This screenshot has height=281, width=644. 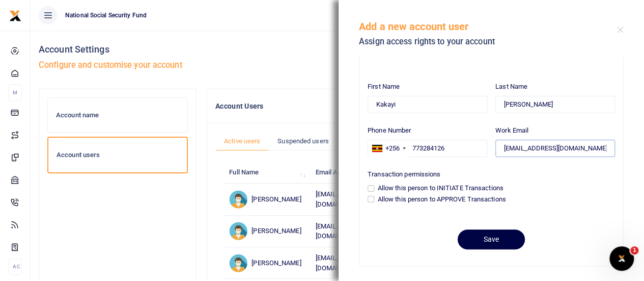 I want to click on button: Close, so click(x=620, y=30).